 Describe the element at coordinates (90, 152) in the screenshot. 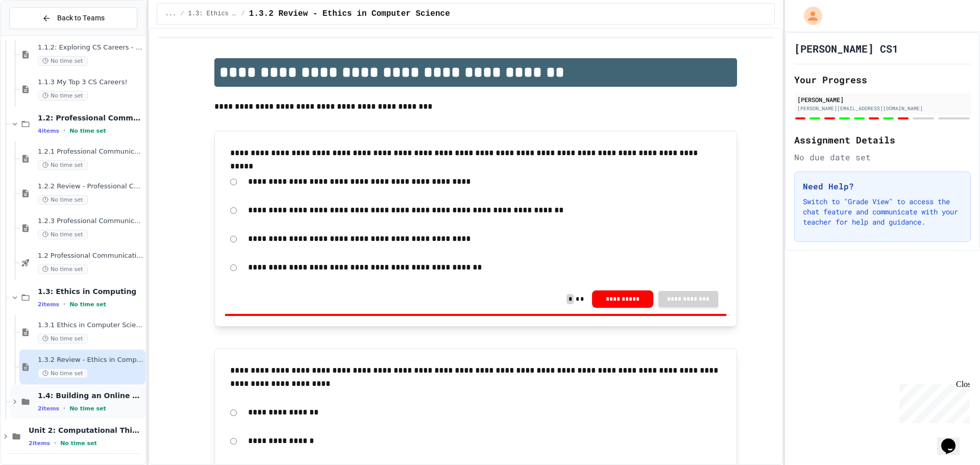

I see `span: 1.2.1 Professional Communication` at that location.